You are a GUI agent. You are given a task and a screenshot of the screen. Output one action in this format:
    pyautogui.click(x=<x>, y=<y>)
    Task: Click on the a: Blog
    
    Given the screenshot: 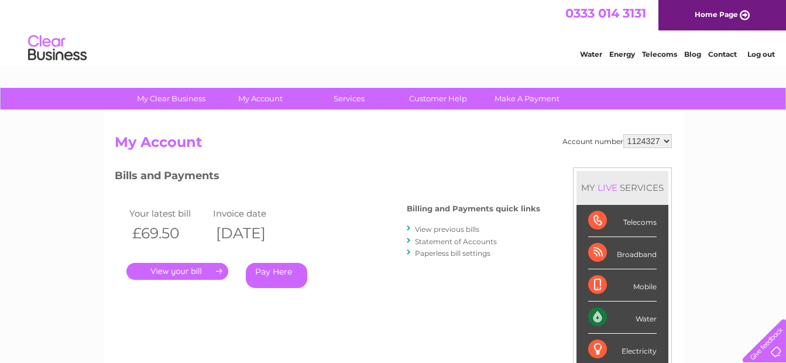 What is the action you would take?
    pyautogui.click(x=692, y=54)
    